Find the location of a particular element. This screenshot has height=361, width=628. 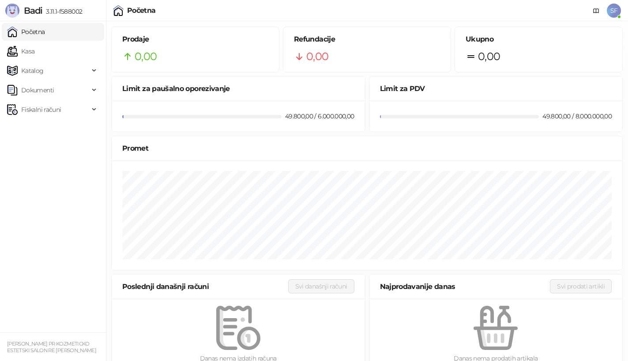

span: Fiskalni računi is located at coordinates (41, 110).